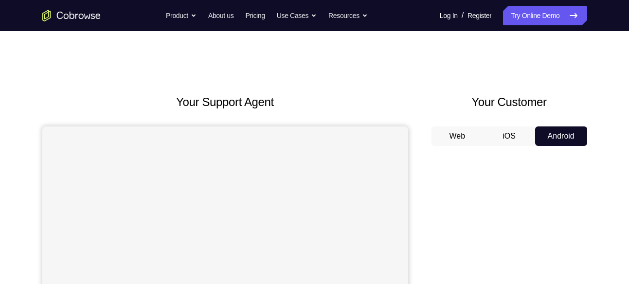 Image resolution: width=629 pixels, height=284 pixels. I want to click on button: iOS, so click(509, 136).